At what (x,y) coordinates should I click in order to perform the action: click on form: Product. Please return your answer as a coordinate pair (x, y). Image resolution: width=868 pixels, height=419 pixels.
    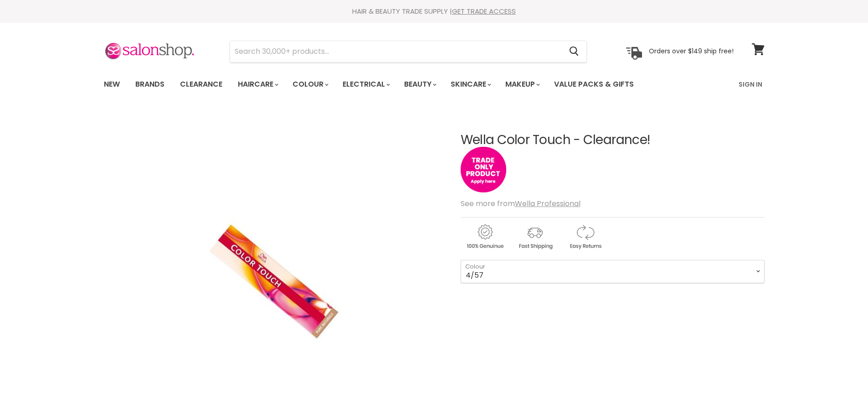
    Looking at the image, I should click on (409, 52).